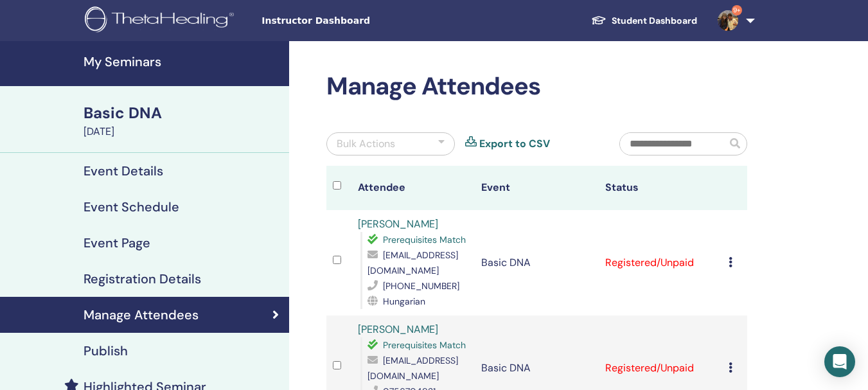 Image resolution: width=868 pixels, height=390 pixels. I want to click on h4: Event Page, so click(117, 243).